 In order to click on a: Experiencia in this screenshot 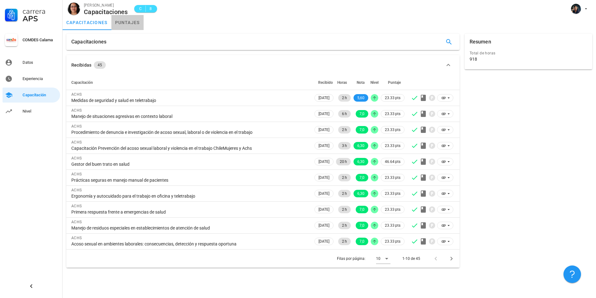, I will do `click(31, 79)`.